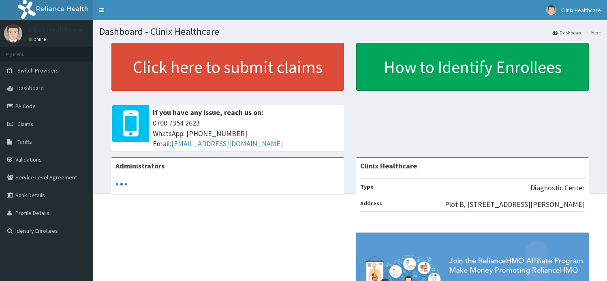 Image resolution: width=607 pixels, height=281 pixels. Describe the element at coordinates (122, 185) in the screenshot. I see `svg: audio-loading` at that location.